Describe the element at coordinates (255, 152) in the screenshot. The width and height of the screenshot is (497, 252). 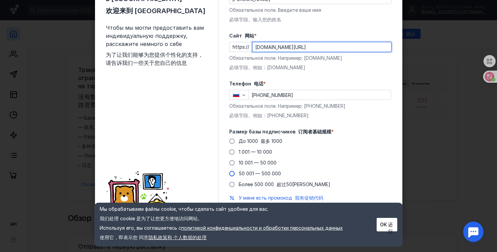
I see `span: 1 001 — 10 000` at that location.